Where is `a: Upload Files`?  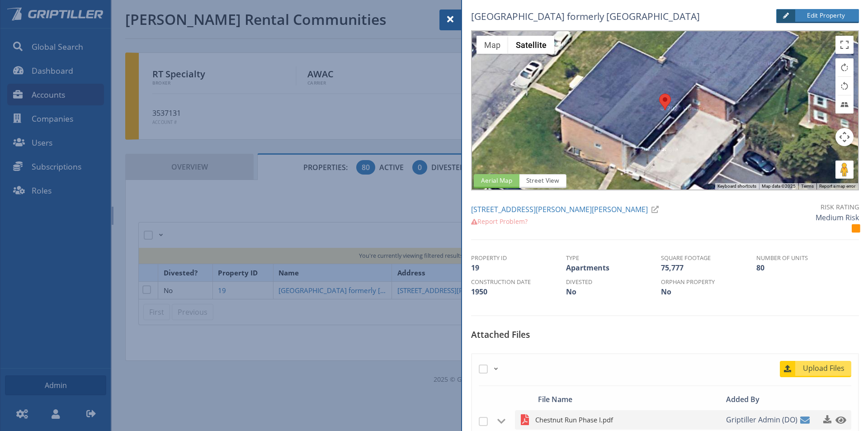
a: Upload Files is located at coordinates (816, 369).